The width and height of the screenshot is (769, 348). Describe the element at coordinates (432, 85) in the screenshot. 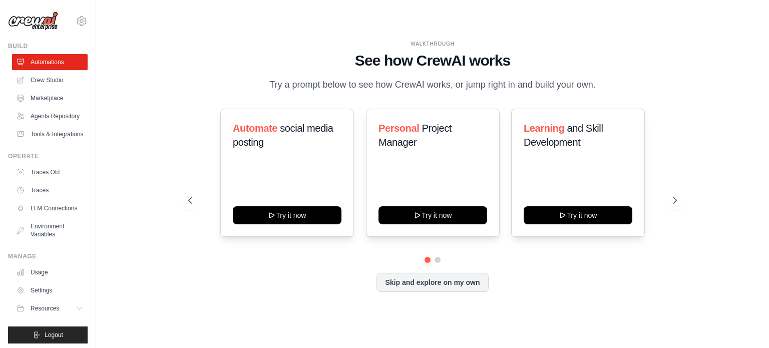

I see `p: Try a prompt below to see how CrewAI works, or jump right in and build your own.` at that location.